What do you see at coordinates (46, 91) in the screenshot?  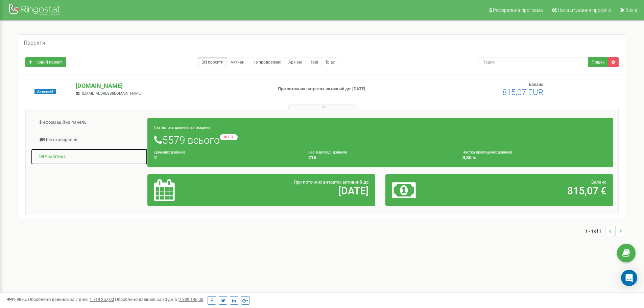 I see `span: Активний` at bounding box center [46, 91].